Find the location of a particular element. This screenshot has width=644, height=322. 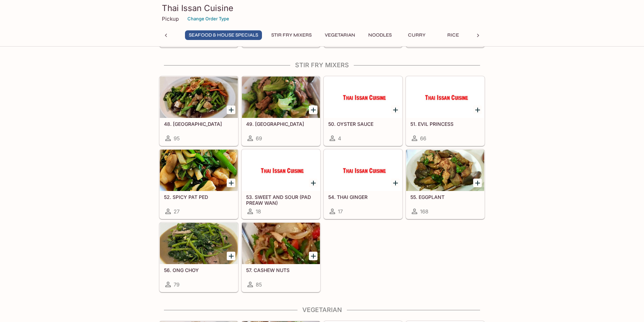

button: Add 57. CASHEW NUTS is located at coordinates (313, 256).